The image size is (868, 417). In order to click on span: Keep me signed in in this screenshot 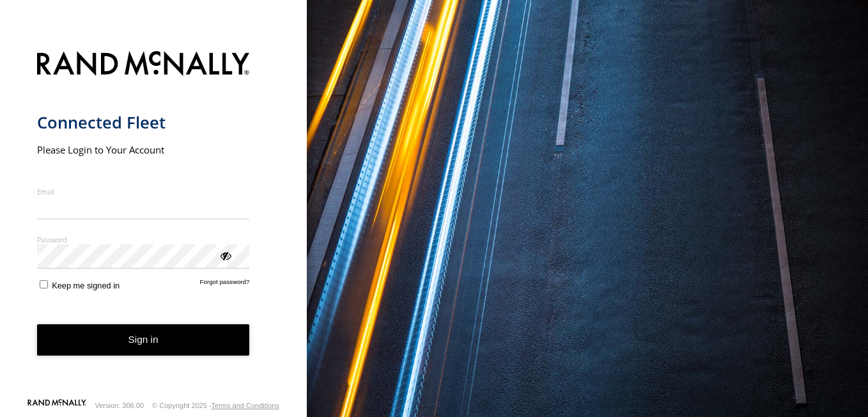, I will do `click(86, 285)`.